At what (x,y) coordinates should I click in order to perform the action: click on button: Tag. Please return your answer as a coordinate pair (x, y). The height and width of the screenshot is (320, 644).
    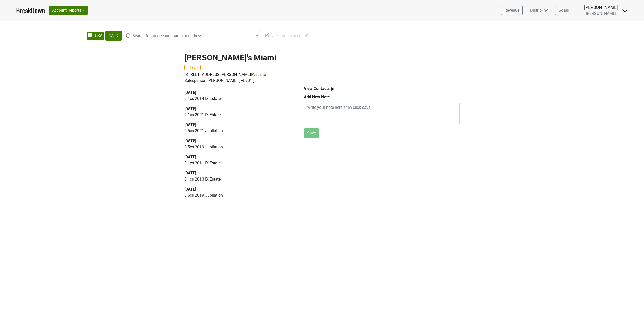
    Looking at the image, I should click on (192, 67).